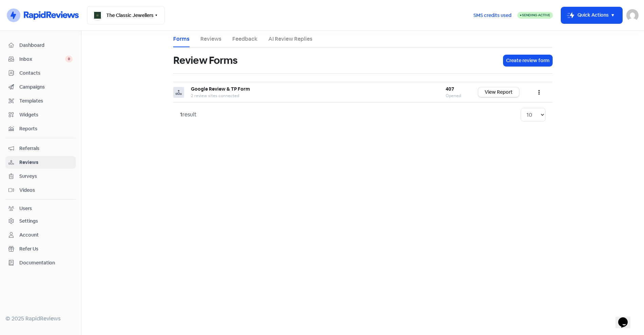 The image size is (644, 335). What do you see at coordinates (527, 61) in the screenshot?
I see `button: Create review form` at bounding box center [527, 61].